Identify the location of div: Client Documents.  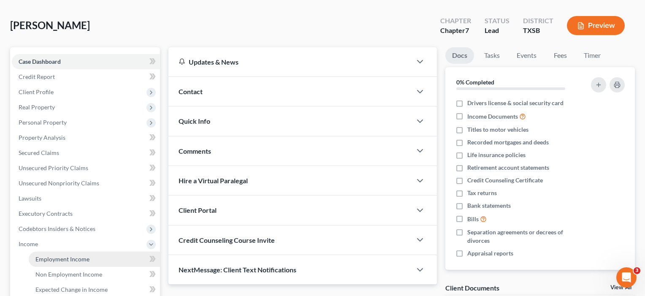
(473, 288).